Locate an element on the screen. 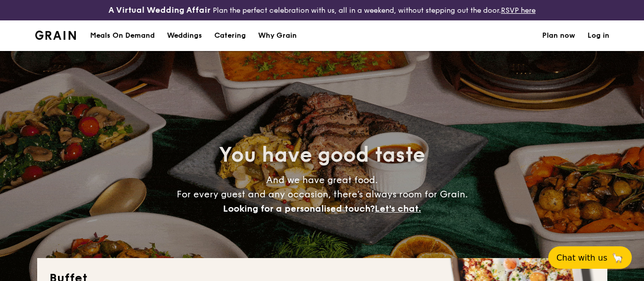  h1: Catering is located at coordinates (230, 36).